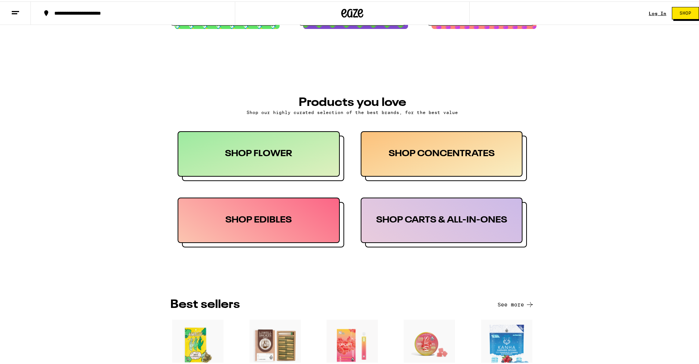 The height and width of the screenshot is (364, 699). What do you see at coordinates (444, 155) in the screenshot?
I see `button: SHOP CONCENTRATES` at bounding box center [444, 155].